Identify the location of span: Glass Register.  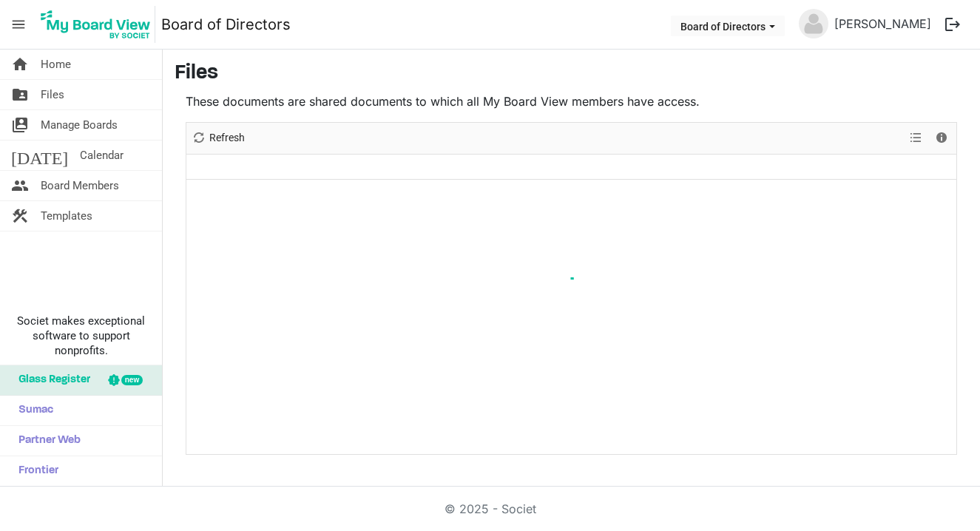
(50, 380).